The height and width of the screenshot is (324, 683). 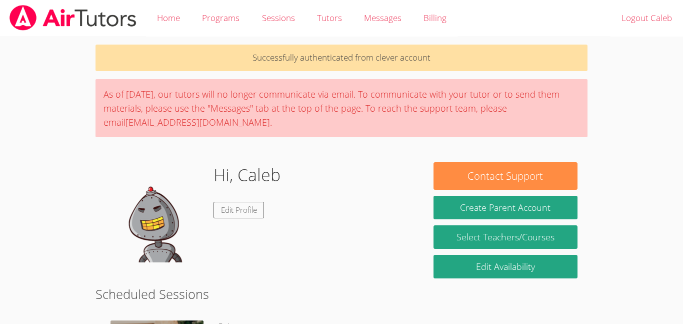 I want to click on button: Contact Support, so click(x=506, y=176).